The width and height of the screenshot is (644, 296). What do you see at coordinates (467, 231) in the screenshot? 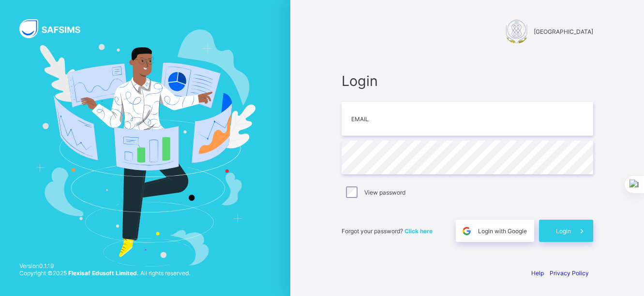
I see `img: google.396cfc9801f0270233282035f929180a.svg` at bounding box center [467, 231].